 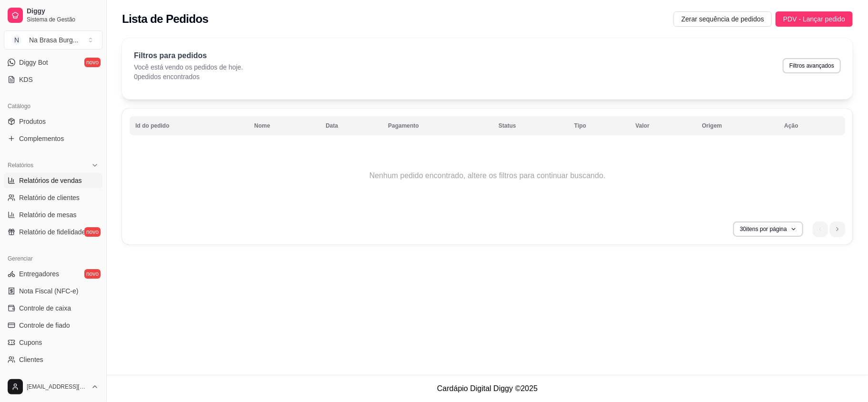 I want to click on span: Entregadores, so click(x=39, y=274).